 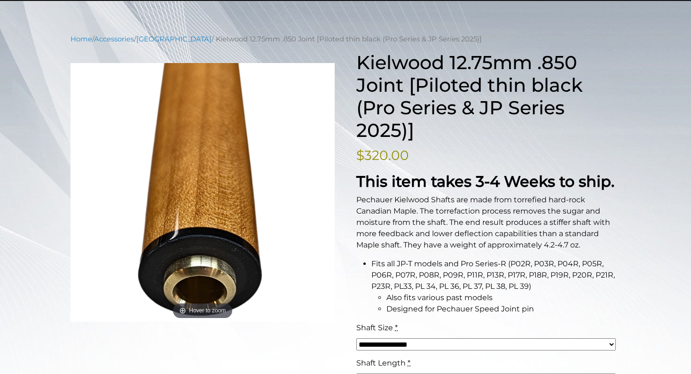 What do you see at coordinates (345, 39) in the screenshot?
I see `nav: Breadcrumb` at bounding box center [345, 39].